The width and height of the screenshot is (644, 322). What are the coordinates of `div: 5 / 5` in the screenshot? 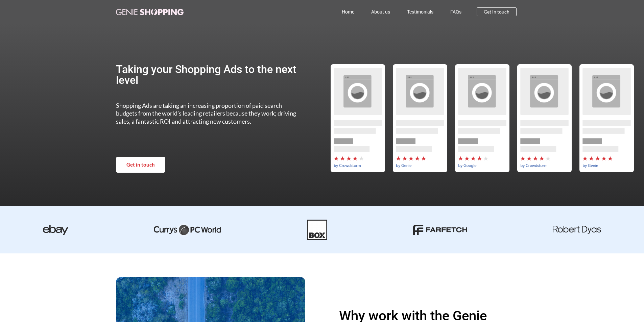 It's located at (544, 118).